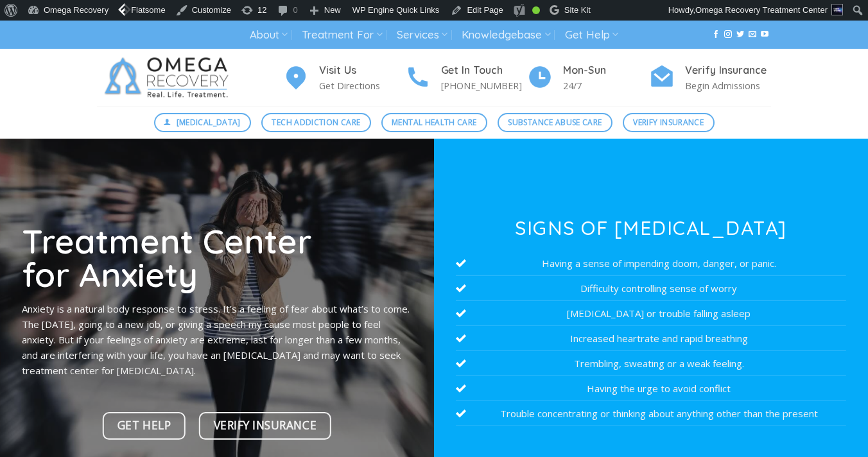 This screenshot has height=457, width=868. I want to click on img: Omega Recovery, so click(169, 78).